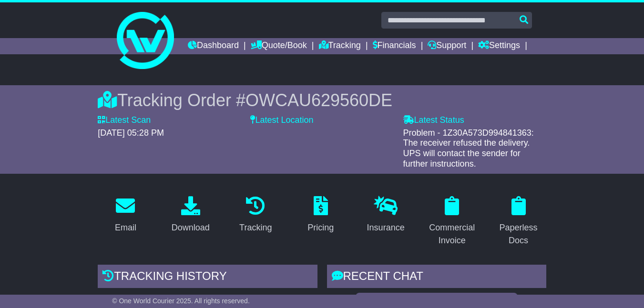  Describe the element at coordinates (319, 100) in the screenshot. I see `span: OWCAU629560DE` at that location.